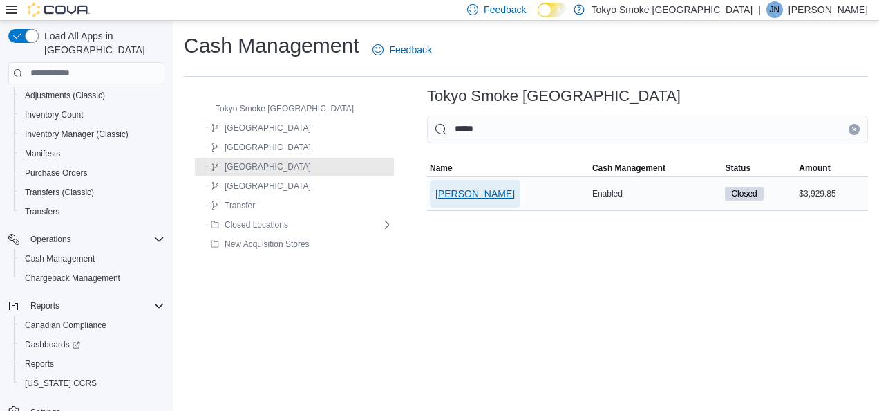  Describe the element at coordinates (42, 153) in the screenshot. I see `a: Manifests` at that location.